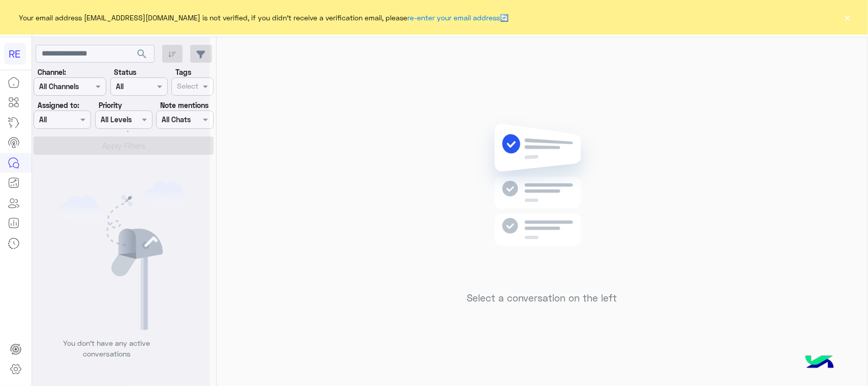 The height and width of the screenshot is (386, 868). Describe the element at coordinates (14, 53) in the screenshot. I see `div: RE` at that location.